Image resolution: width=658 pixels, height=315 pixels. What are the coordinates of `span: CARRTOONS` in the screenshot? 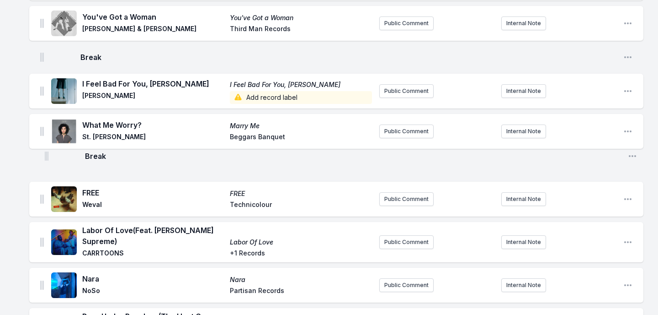 It's located at (153, 254).